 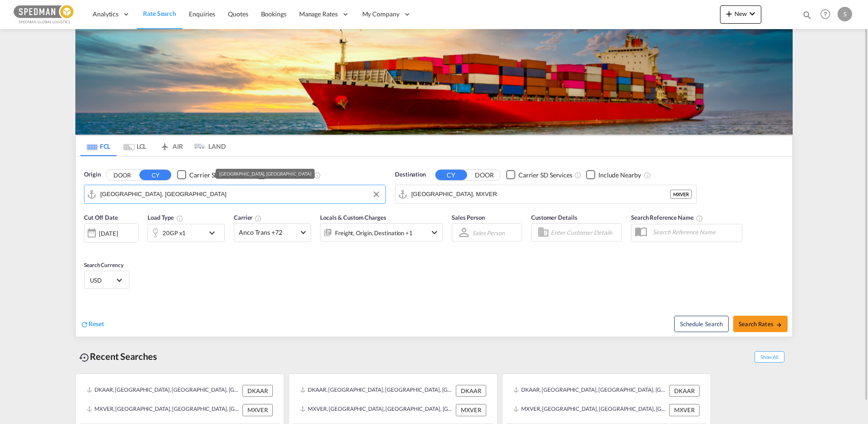 I want to click on div: 20GP x1, so click(x=174, y=232).